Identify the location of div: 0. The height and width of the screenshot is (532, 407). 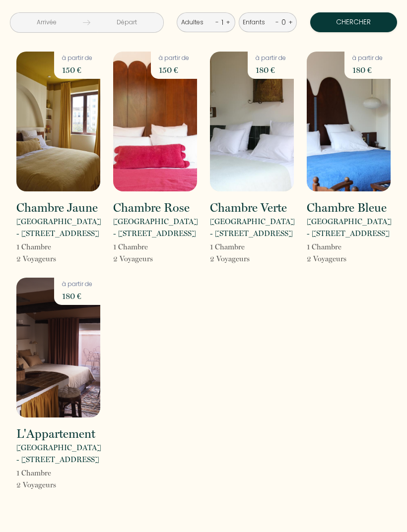
(283, 22).